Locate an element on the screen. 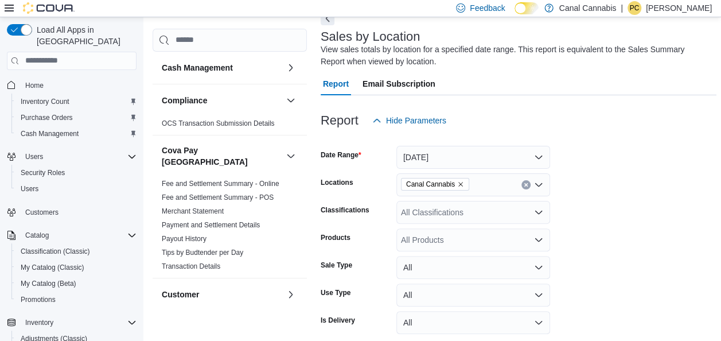  a: Payout History is located at coordinates (184, 239).